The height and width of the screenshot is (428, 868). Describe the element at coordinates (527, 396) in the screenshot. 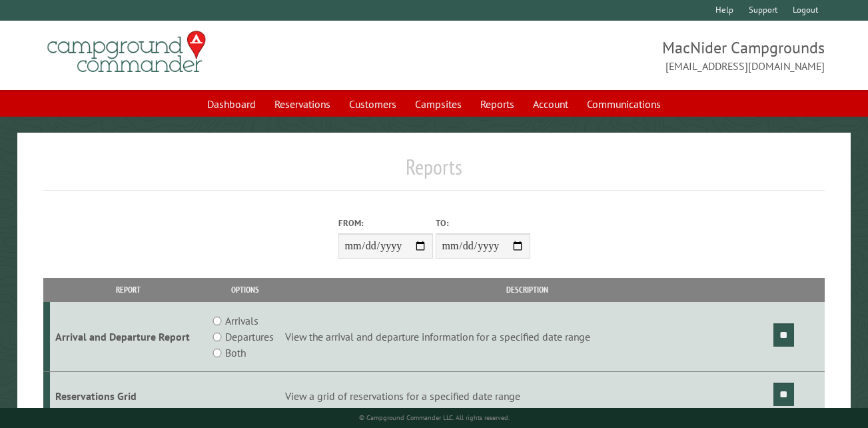

I see `td: View a grid of reservations for a specified date range` at that location.